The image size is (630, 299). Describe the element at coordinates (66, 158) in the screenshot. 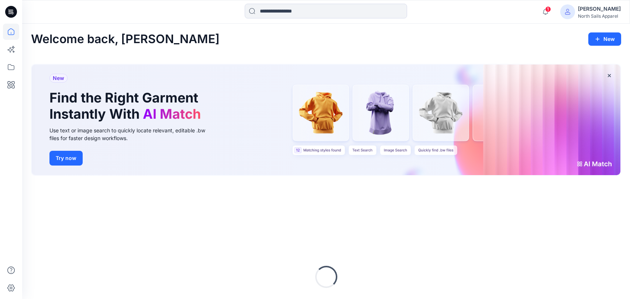

I see `button: Try now` at that location.